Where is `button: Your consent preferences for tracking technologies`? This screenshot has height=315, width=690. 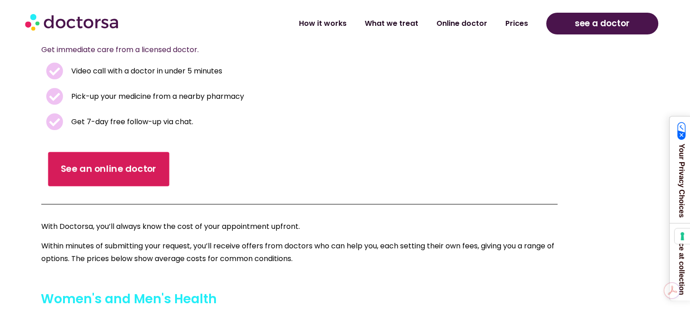
button: Your consent preferences for tracking technologies is located at coordinates (682, 236).